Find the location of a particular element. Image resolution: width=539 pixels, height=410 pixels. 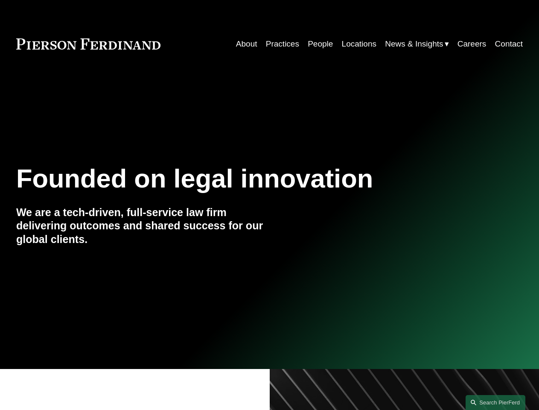

span: News & Insights is located at coordinates (414, 44).